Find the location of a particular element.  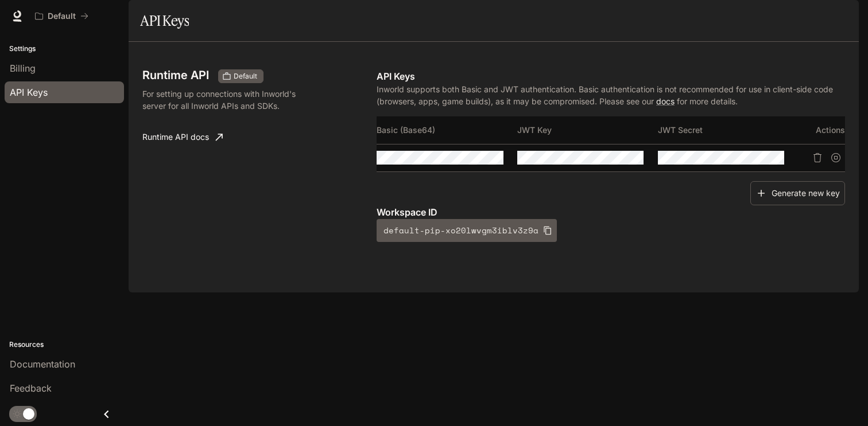

th: JWT Key is located at coordinates (587, 130).